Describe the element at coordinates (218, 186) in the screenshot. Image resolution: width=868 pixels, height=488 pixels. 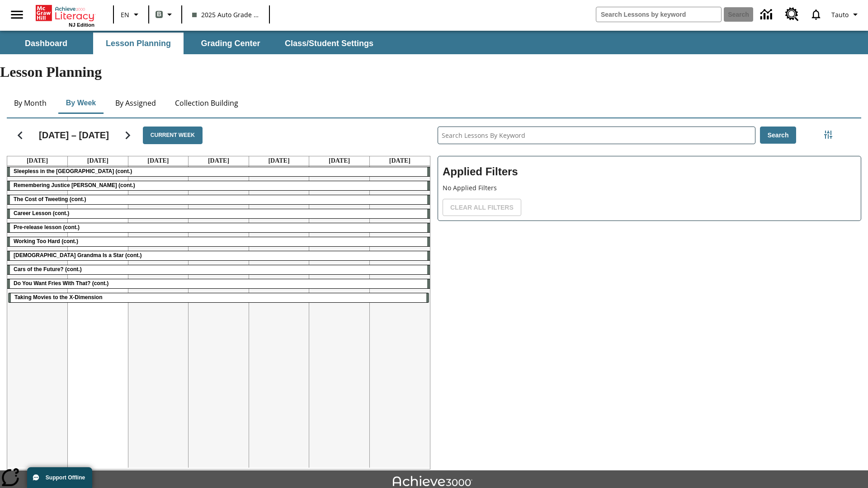
I see `div: Remembering Justice O'Connor (cont.)` at that location.